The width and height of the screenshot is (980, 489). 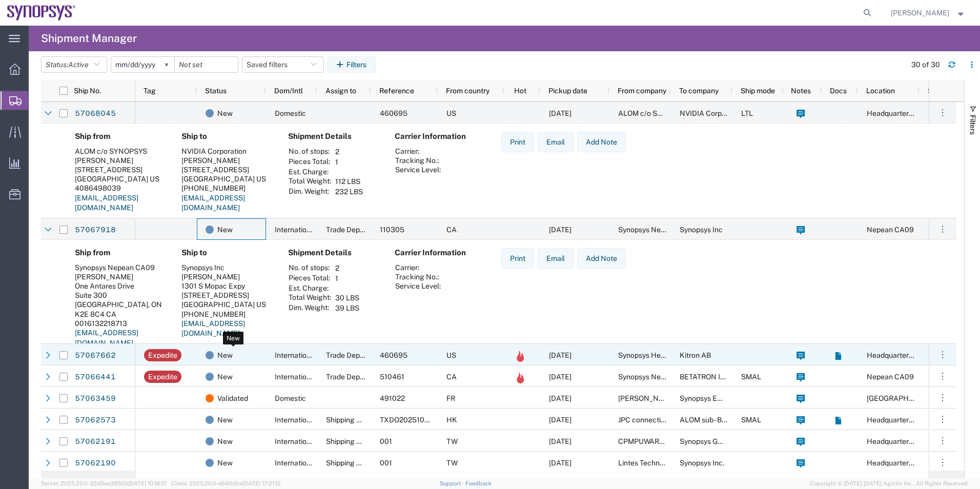 What do you see at coordinates (350, 441) in the screenshot?
I see `span: Shipping APAC` at bounding box center [350, 441].